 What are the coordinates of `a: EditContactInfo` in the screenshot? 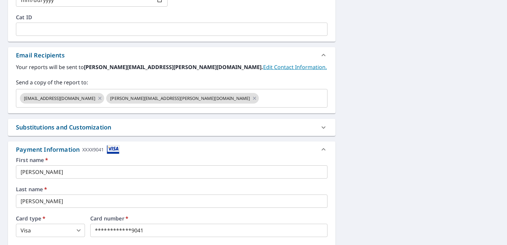 It's located at (295, 67).